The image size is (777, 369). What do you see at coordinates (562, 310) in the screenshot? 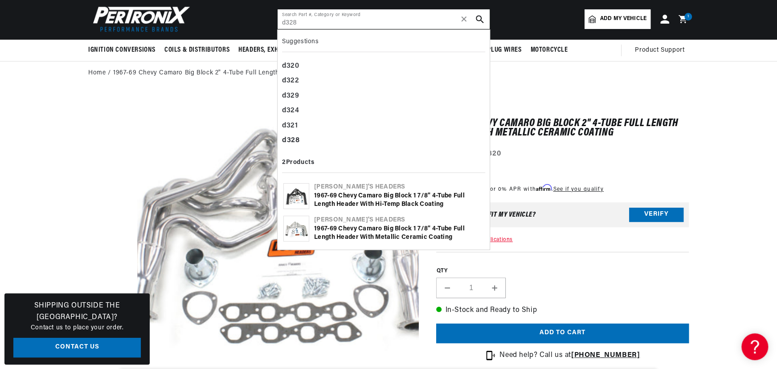
I see `p: In-Stock and Ready to Ship` at bounding box center [562, 310].